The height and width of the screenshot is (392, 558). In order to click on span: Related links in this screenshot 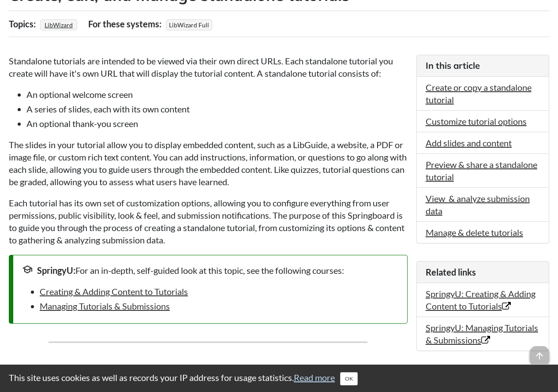, I will do `click(451, 272)`.